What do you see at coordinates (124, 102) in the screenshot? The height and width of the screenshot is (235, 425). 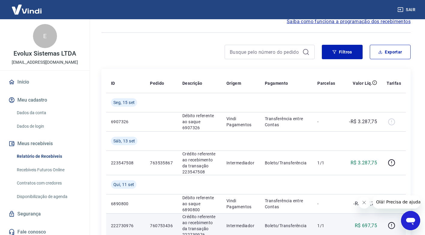 I see `span: Seg, 15 set` at bounding box center [124, 102].